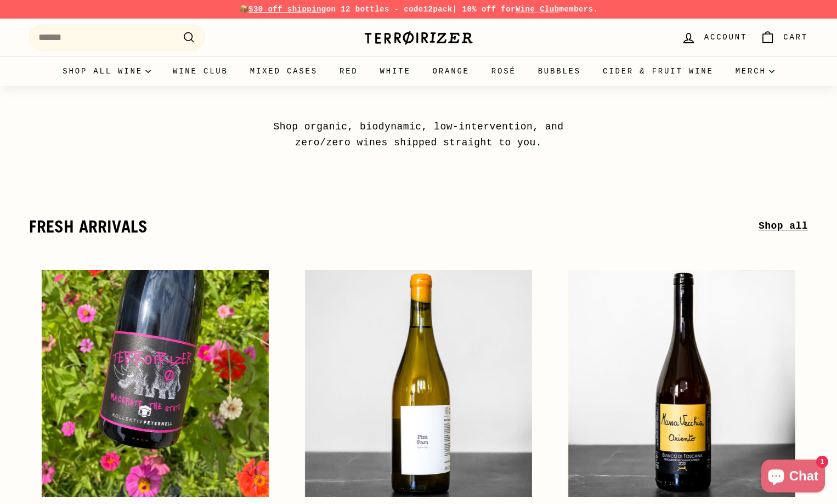  Describe the element at coordinates (795, 37) in the screenshot. I see `span: Cart` at that location.